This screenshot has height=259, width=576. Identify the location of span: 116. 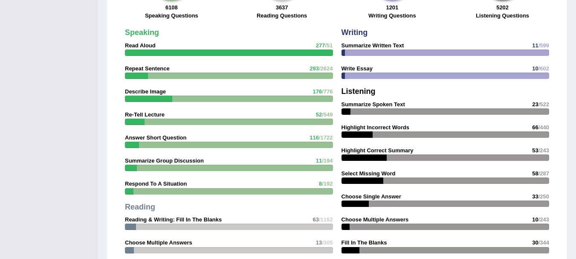
(314, 137).